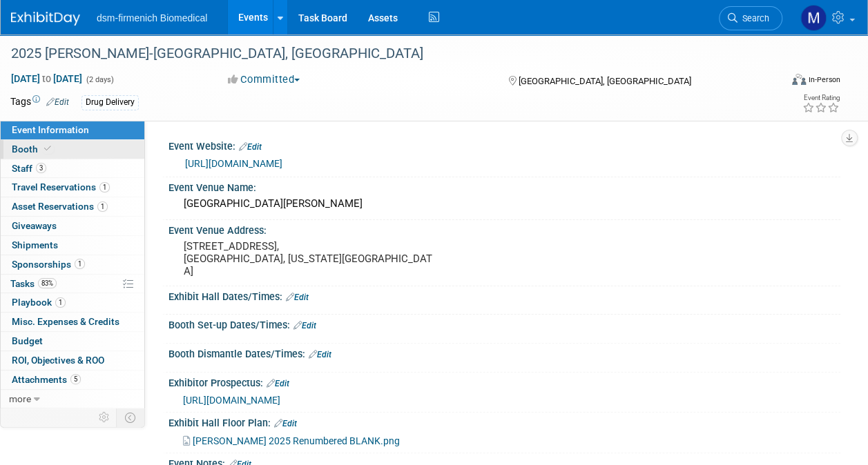 This screenshot has height=465, width=868. Describe the element at coordinates (48, 265) in the screenshot. I see `span: Sponsorships` at that location.